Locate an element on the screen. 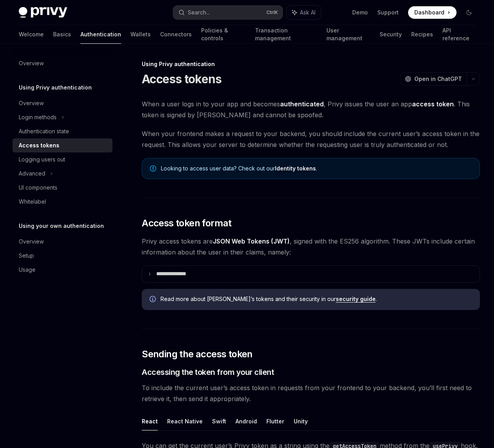 This screenshot has width=494, height=448. svg: Note is located at coordinates (153, 169).